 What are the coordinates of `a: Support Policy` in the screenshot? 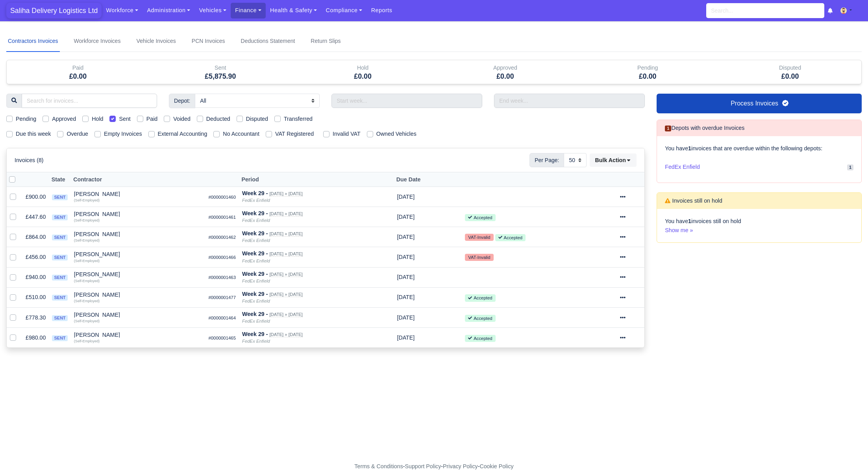 It's located at (423, 466).